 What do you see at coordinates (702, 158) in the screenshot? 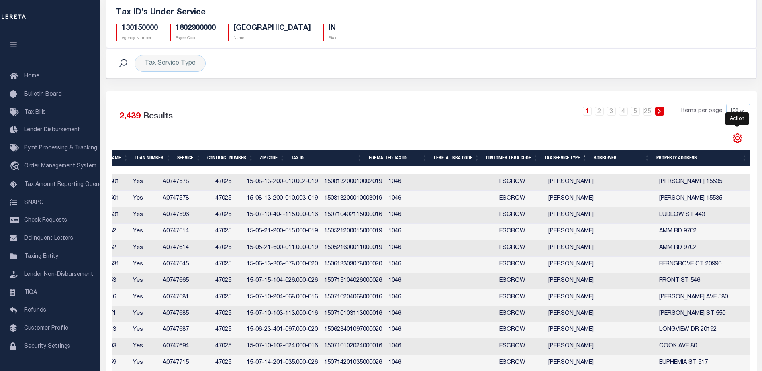
I see `th: Property Address: activate to sort column ascending` at bounding box center [702, 158].